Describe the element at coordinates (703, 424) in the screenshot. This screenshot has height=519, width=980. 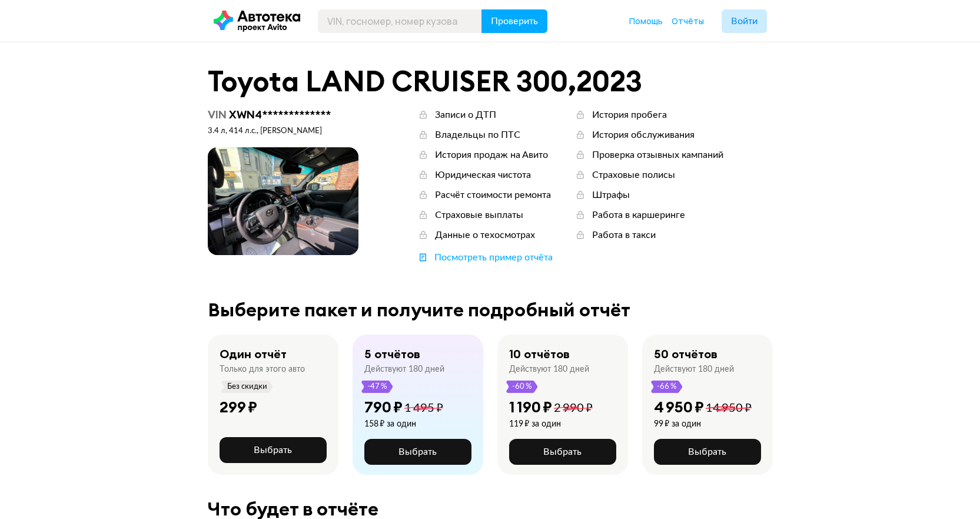
I see `div: 99 ₽ за один` at that location.